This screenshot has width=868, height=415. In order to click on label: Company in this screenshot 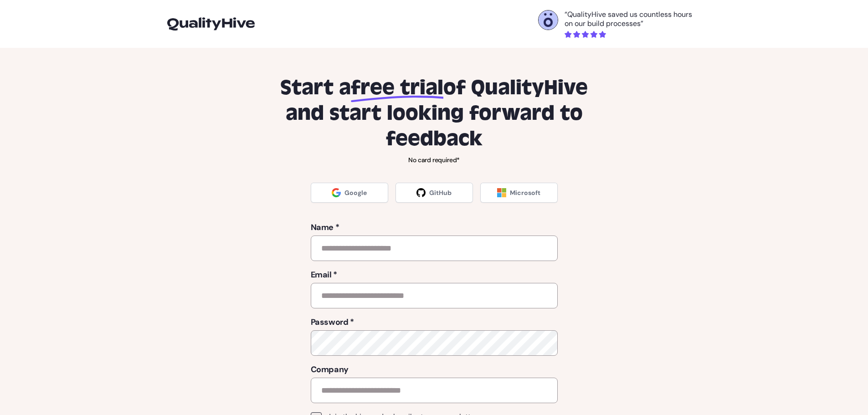, I will do `click(434, 369)`.